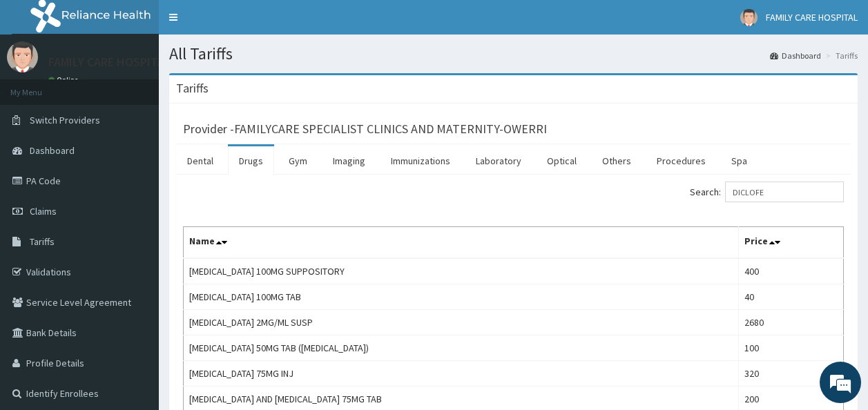  Describe the element at coordinates (790, 322) in the screenshot. I see `td: 2680` at that location.